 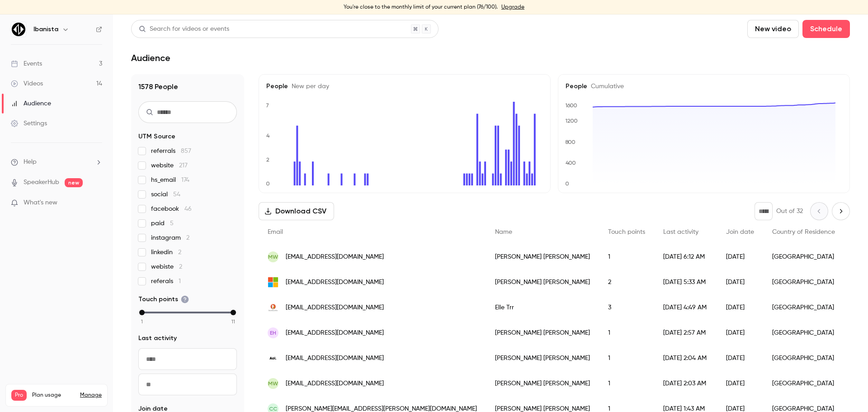 I want to click on div: min, so click(x=142, y=313).